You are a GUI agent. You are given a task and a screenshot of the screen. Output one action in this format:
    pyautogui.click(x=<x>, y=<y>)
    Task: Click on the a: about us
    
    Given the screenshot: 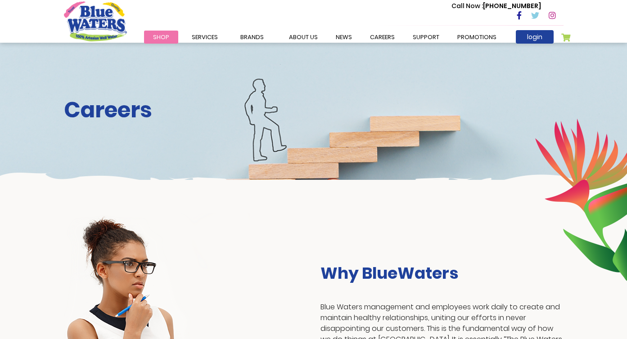 What is the action you would take?
    pyautogui.click(x=303, y=37)
    